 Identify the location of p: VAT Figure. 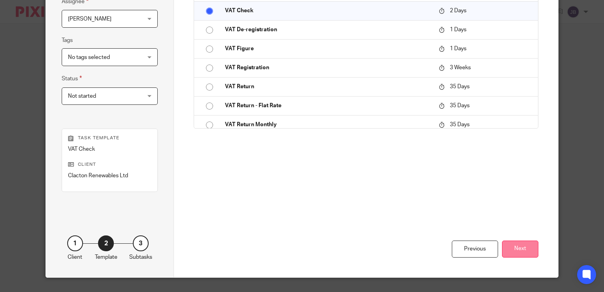
(328, 49).